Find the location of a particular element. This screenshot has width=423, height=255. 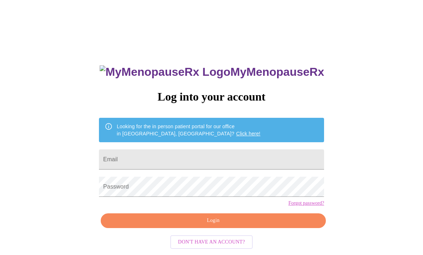

span: Don't have an account? is located at coordinates (212, 242).